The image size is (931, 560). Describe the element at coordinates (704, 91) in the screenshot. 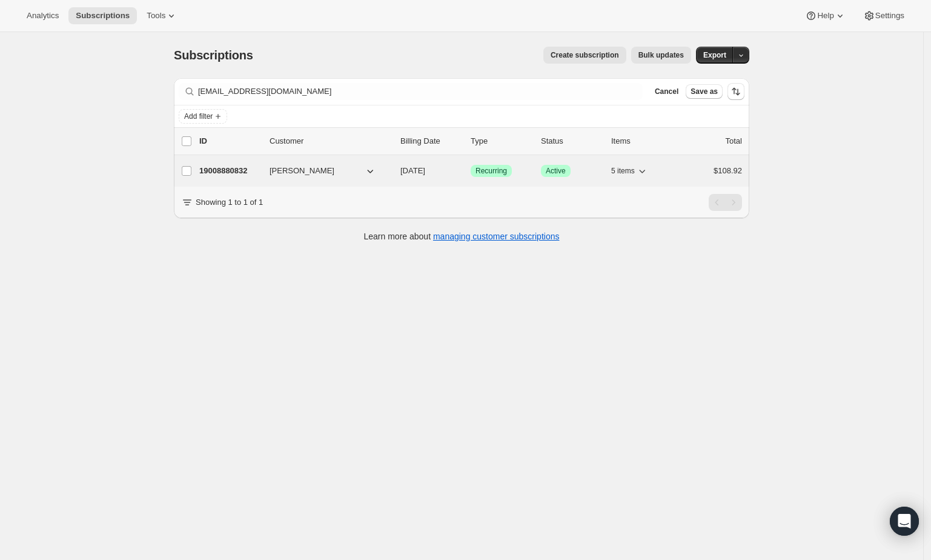

I see `span: Save as` at that location.